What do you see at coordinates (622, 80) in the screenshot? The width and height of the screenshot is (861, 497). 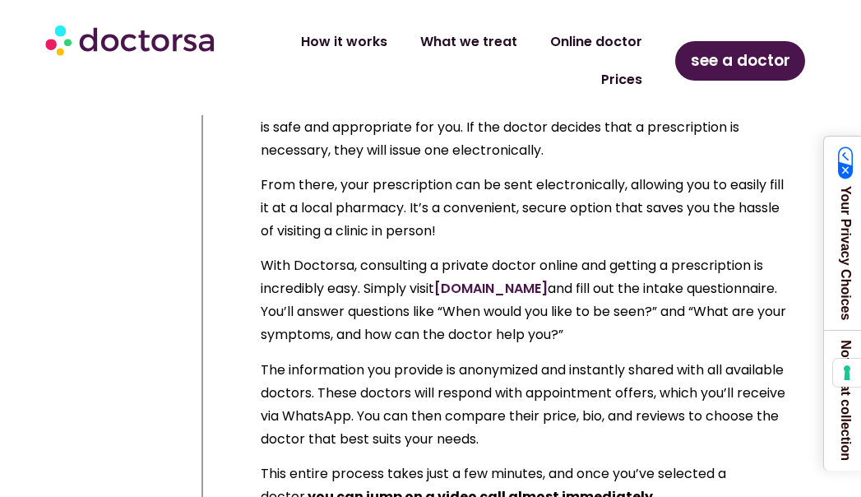 I see `a: Prices` at bounding box center [622, 80].